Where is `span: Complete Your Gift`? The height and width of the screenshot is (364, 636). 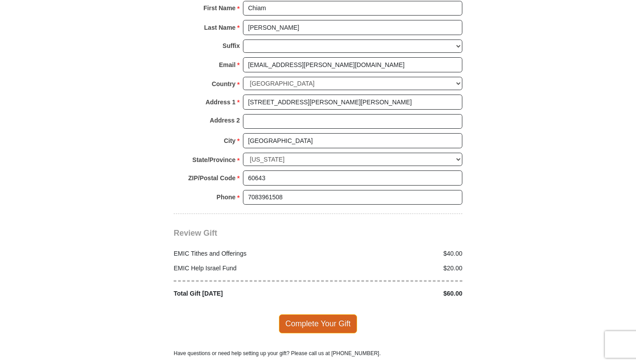 span: Complete Your Gift is located at coordinates (318, 324).